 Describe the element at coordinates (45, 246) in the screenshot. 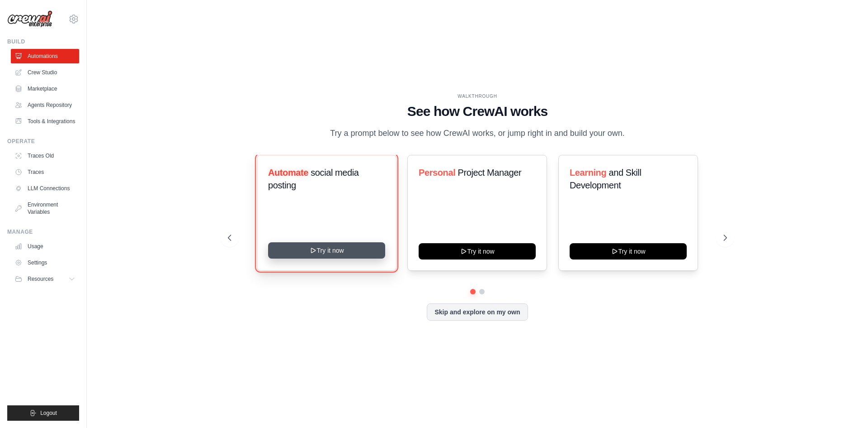

I see `a: Usage` at that location.